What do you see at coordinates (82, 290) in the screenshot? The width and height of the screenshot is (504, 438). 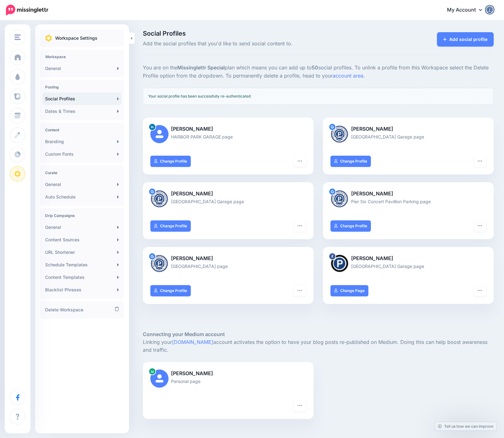 I see `a: Blacklist Phrases` at bounding box center [82, 290].